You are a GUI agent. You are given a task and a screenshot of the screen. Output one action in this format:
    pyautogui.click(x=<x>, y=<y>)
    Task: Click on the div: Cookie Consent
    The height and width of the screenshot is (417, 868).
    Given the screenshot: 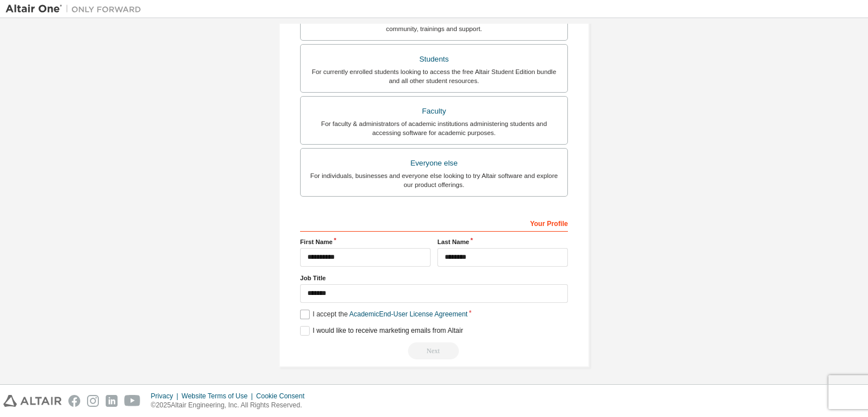 What is the action you would take?
    pyautogui.click(x=283, y=397)
    